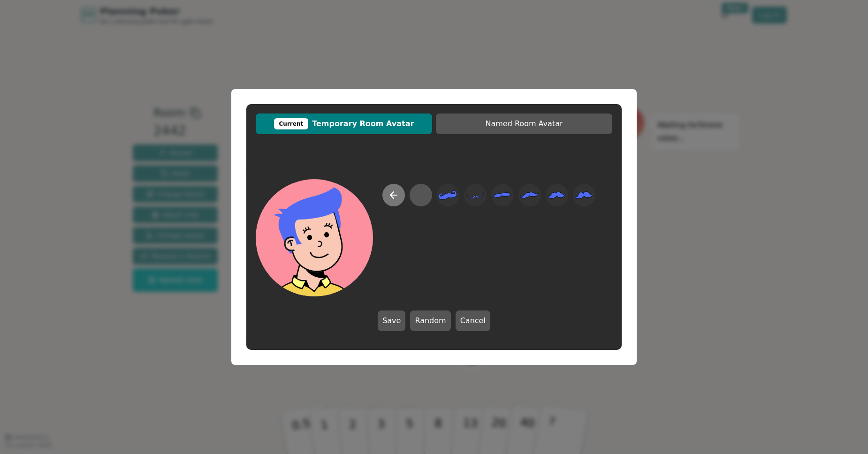 The width and height of the screenshot is (868, 454). What do you see at coordinates (430, 321) in the screenshot?
I see `button: Random` at bounding box center [430, 321].